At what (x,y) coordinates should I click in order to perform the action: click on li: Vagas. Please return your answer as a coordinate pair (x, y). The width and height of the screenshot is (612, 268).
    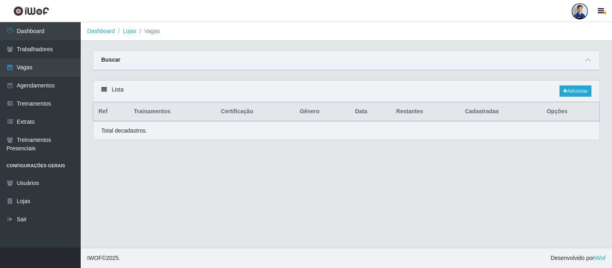
    Looking at the image, I should click on (148, 31).